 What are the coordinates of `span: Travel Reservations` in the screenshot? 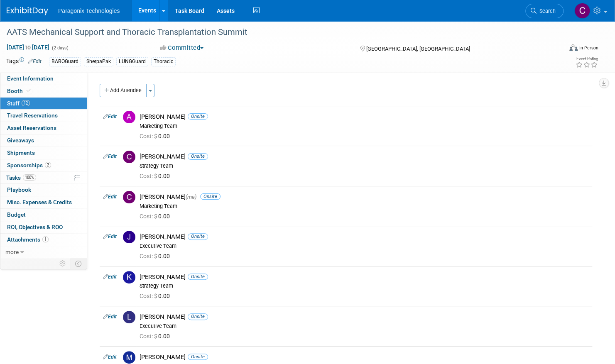 It's located at (33, 115).